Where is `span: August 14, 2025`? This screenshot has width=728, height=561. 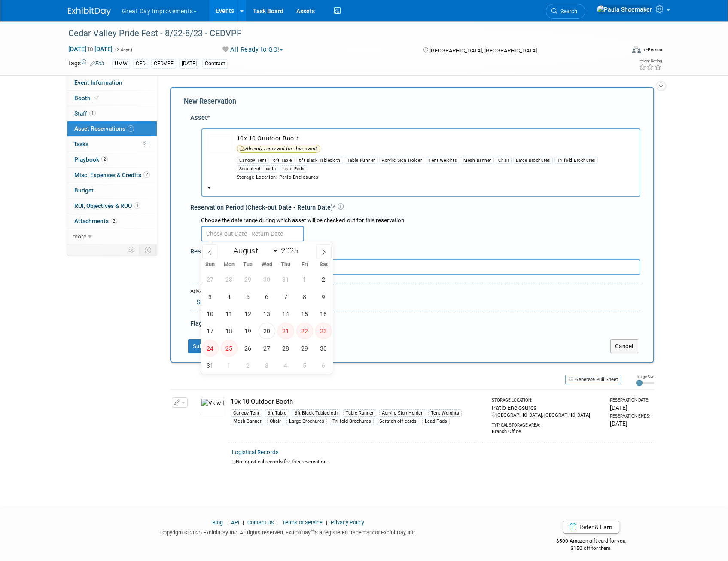
span: August 14, 2025 is located at coordinates (286, 314).